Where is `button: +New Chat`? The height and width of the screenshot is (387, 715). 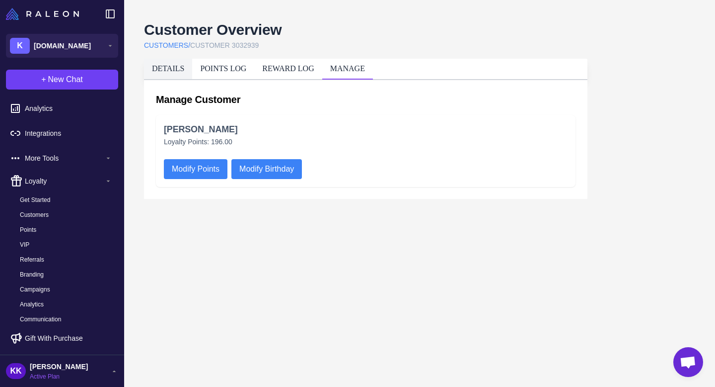
button: +New Chat is located at coordinates (62, 79).